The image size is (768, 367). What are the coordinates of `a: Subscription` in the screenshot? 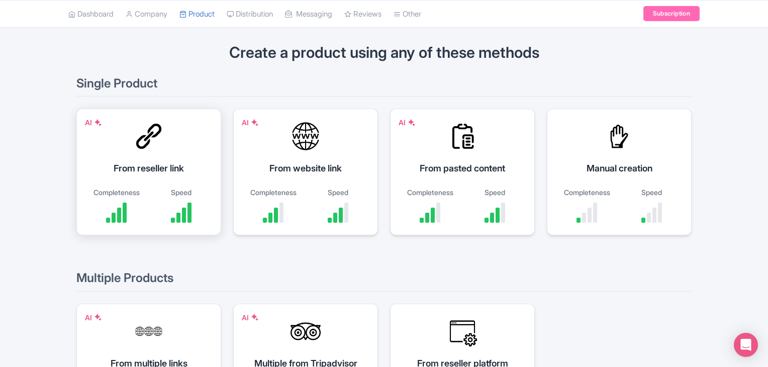 It's located at (671, 14).